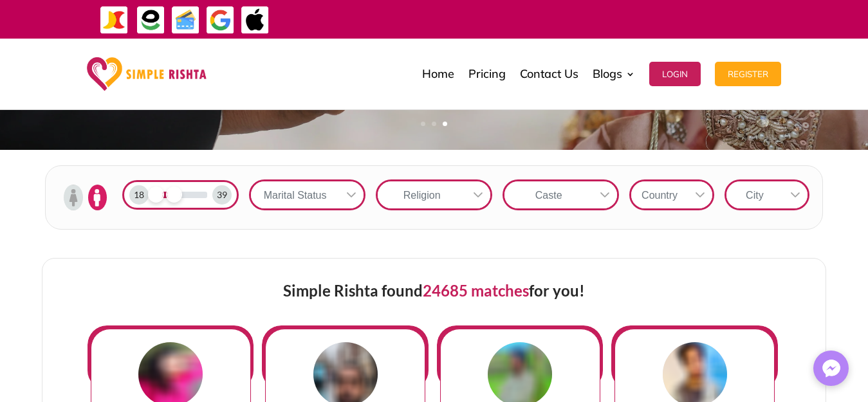 This screenshot has width=868, height=402. I want to click on a: Home, so click(438, 74).